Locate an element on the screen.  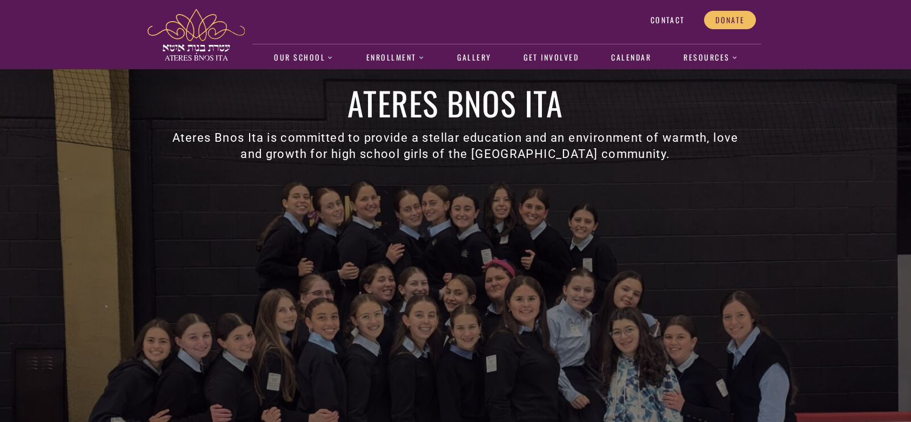
span: Contact is located at coordinates (667, 20).